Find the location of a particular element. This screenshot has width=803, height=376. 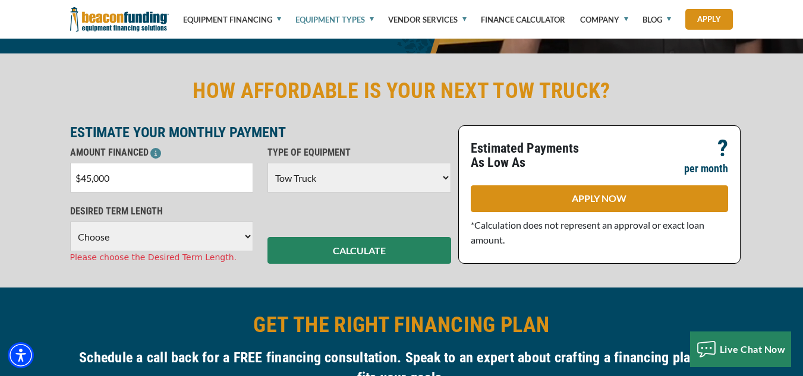

h2: GET THE RIGHT FINANCING PLAN is located at coordinates (402, 325).